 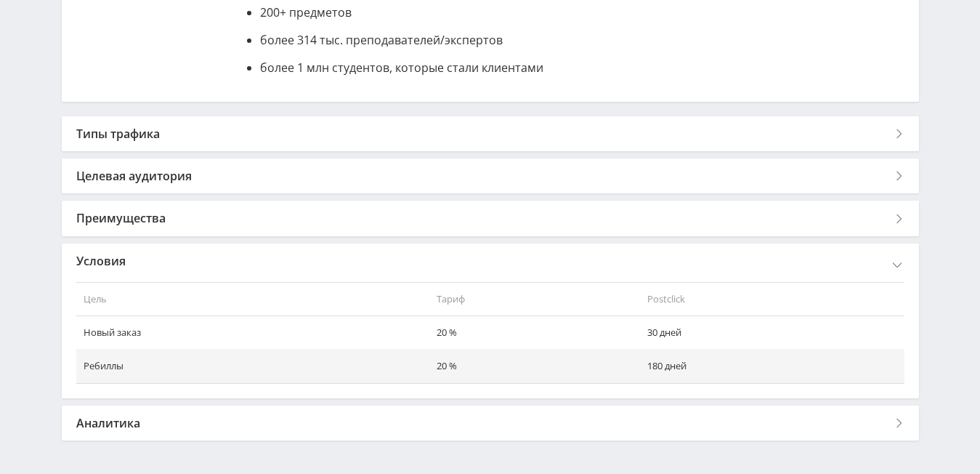 What do you see at coordinates (772, 333) in the screenshot?
I see `td: 30 дней` at bounding box center [772, 333].